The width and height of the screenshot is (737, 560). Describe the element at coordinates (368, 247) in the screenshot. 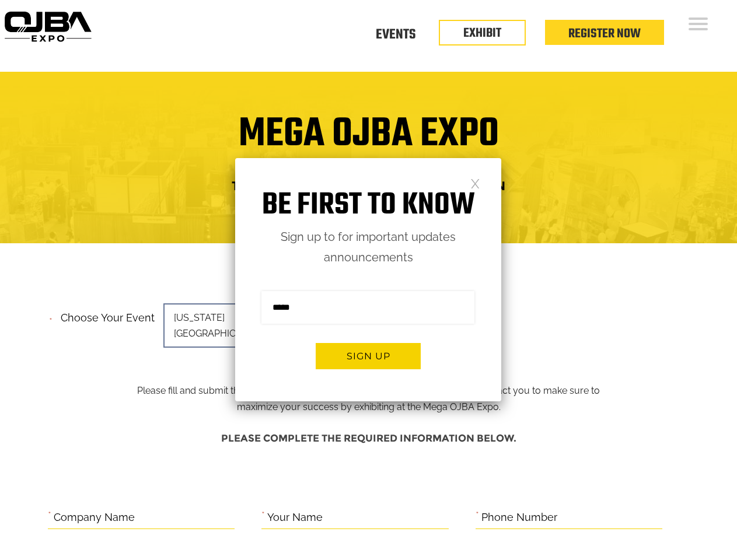

I see `p: Sign up to for important updates announcements` at that location.